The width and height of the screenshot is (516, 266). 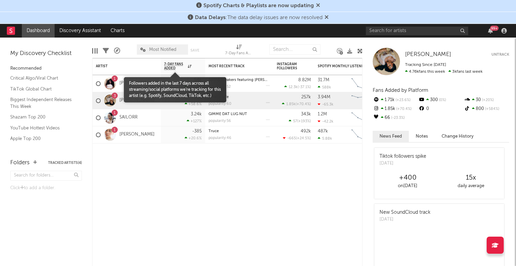 What do you see at coordinates (441, 100) in the screenshot?
I see `div: 300` at bounding box center [441, 100].